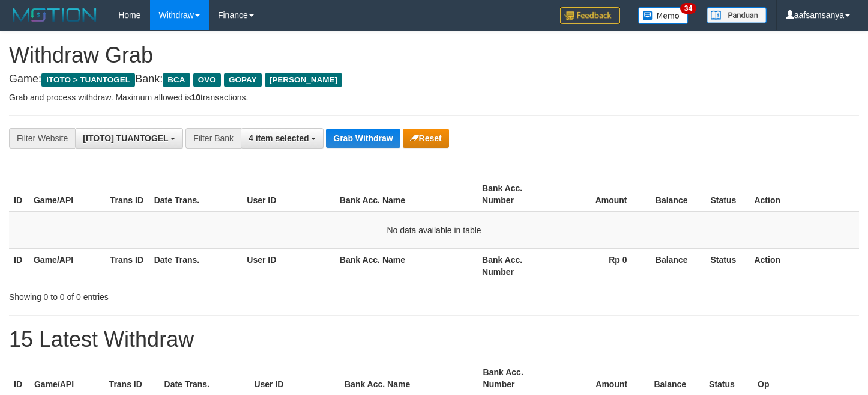 Image resolution: width=868 pixels, height=395 pixels. Describe the element at coordinates (88, 80) in the screenshot. I see `span: ITOTO > TUANTOGEL` at that location.